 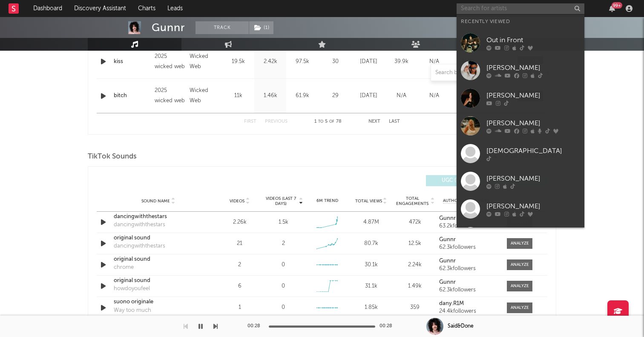 What do you see at coordinates (261, 28) in the screenshot?
I see `span: ( 1 )` at bounding box center [261, 28].